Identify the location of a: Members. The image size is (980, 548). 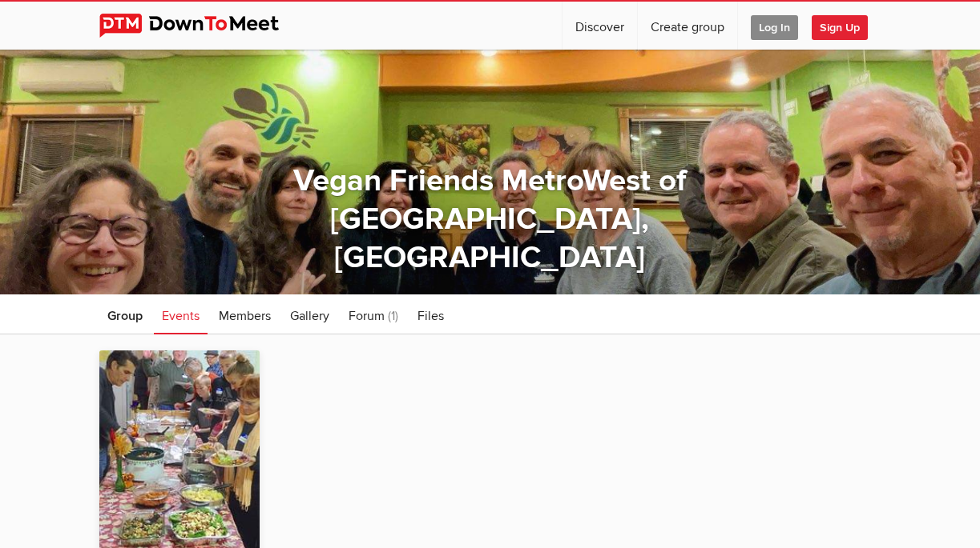
(244, 315).